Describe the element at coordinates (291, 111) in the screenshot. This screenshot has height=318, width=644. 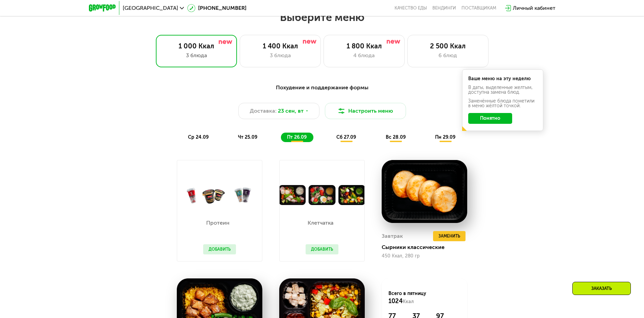
I see `span: 23 сен, вт` at that location.